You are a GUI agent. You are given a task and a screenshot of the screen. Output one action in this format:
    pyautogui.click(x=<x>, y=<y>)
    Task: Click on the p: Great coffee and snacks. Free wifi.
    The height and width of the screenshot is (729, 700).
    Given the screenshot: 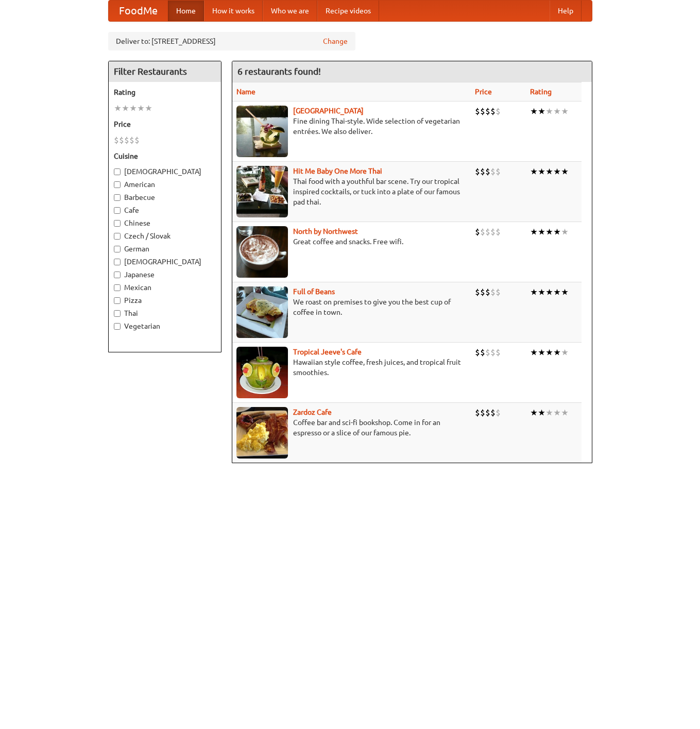 What is the action you would take?
    pyautogui.click(x=352, y=242)
    